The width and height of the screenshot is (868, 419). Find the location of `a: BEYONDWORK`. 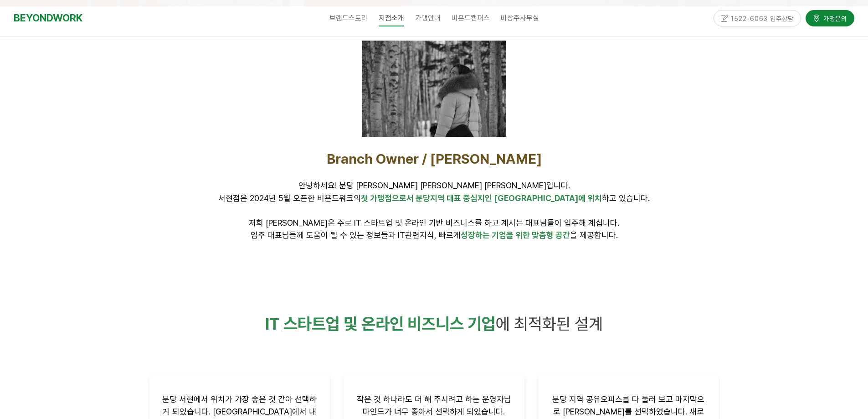

a: BEYONDWORK is located at coordinates (48, 18).